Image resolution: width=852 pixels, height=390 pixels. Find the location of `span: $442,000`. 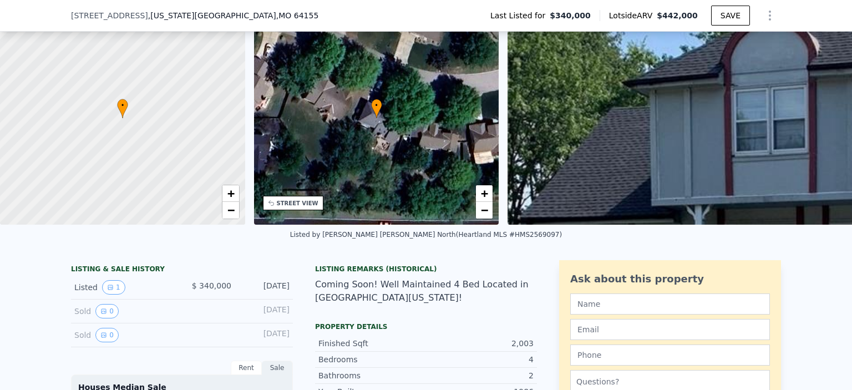

span: $442,000 is located at coordinates (677, 16).